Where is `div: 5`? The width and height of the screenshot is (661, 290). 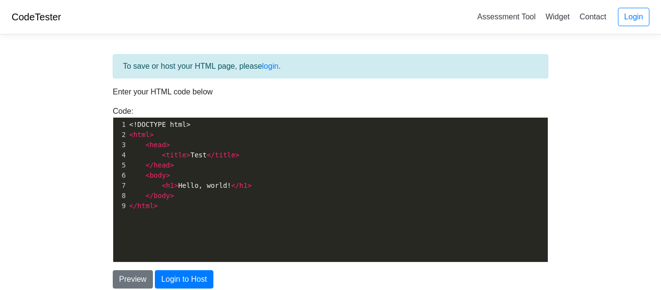 div: 5 is located at coordinates (120, 165).